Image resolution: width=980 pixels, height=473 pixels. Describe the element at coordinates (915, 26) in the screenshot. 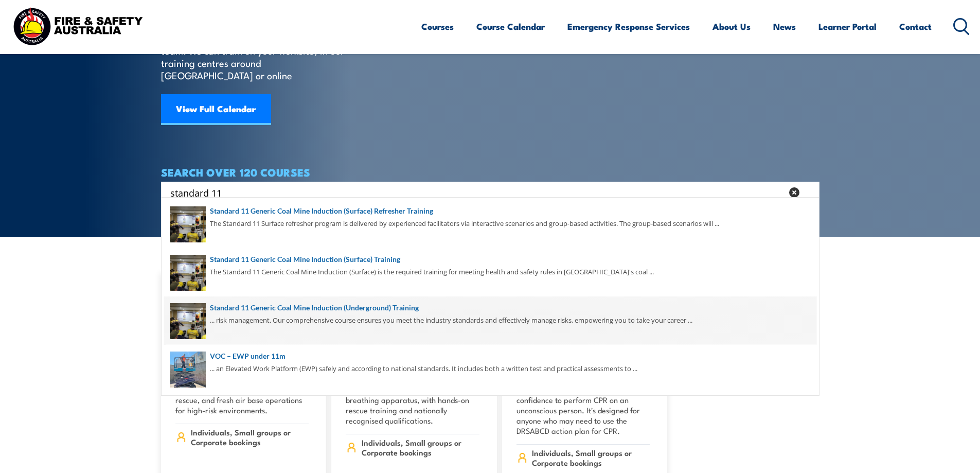

I see `a: Contact` at that location.